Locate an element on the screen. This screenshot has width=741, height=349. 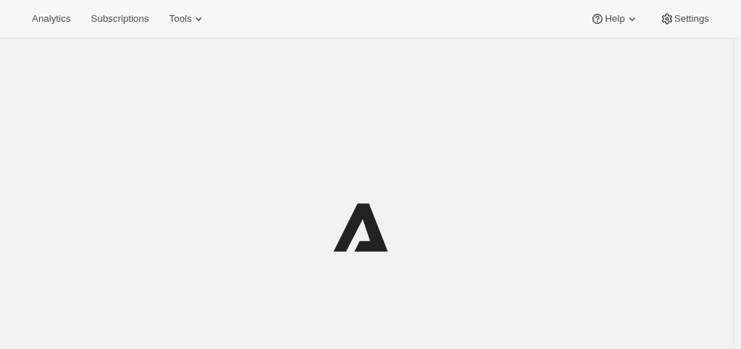
span: Subscriptions is located at coordinates (120, 19).